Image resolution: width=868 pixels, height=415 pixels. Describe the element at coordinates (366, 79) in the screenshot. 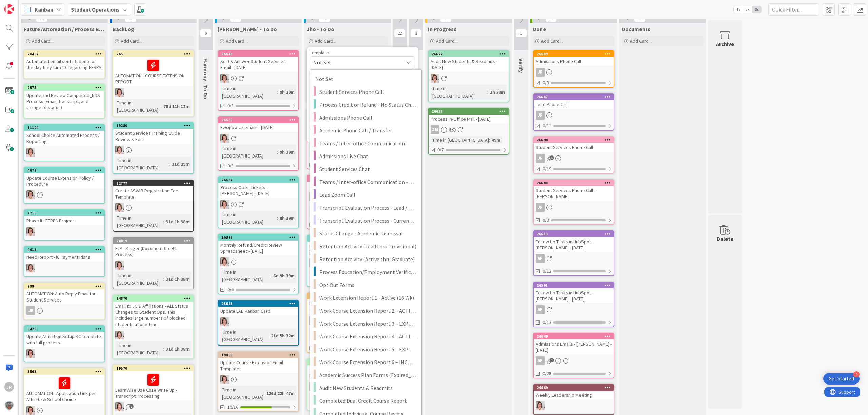

I see `a: Not Set` at that location.